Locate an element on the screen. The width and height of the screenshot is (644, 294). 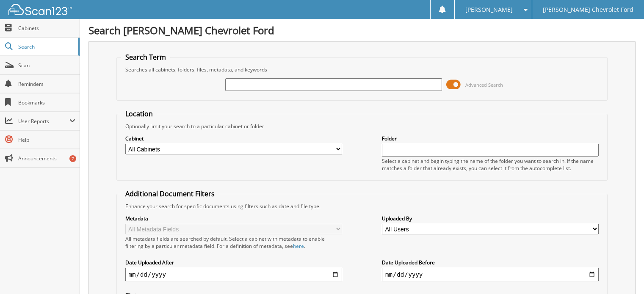
label: Cabinet is located at coordinates (234, 138).